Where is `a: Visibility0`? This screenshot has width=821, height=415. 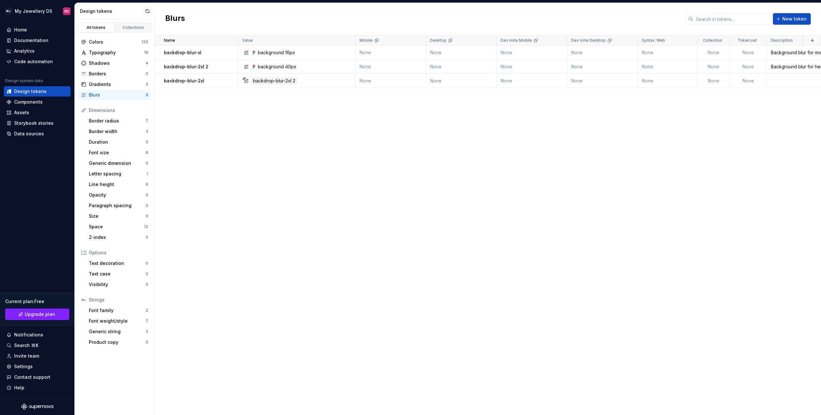 a: Visibility0 is located at coordinates (118, 285).